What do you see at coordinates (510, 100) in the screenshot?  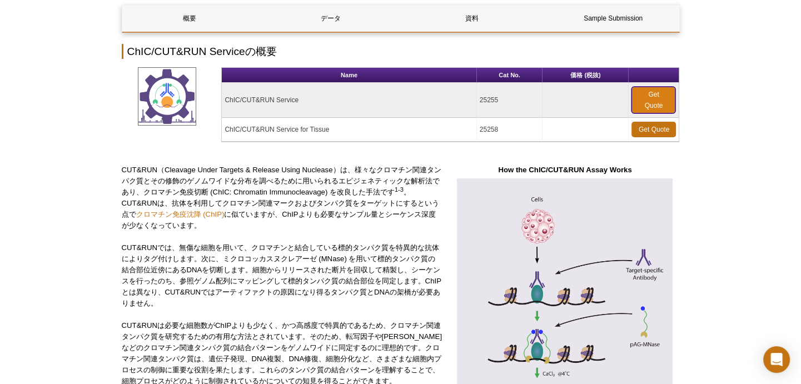 I see `td: 25255` at bounding box center [510, 100].